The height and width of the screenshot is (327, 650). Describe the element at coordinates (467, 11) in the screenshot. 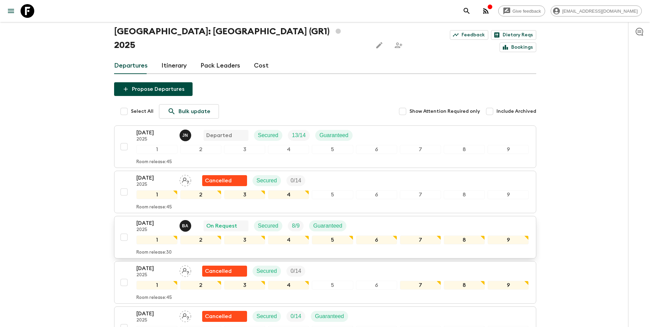

I see `button: search adventures` at that location.